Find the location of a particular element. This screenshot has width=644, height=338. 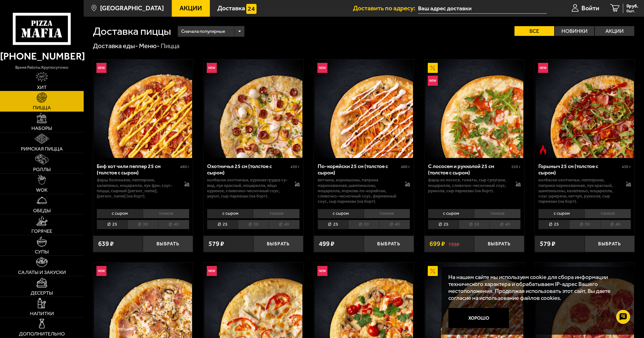

a: Доставка еды- is located at coordinates (116, 46).